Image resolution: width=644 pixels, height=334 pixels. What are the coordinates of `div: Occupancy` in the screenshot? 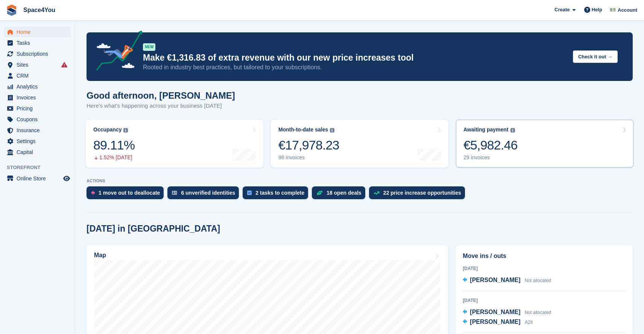 It's located at (107, 129).